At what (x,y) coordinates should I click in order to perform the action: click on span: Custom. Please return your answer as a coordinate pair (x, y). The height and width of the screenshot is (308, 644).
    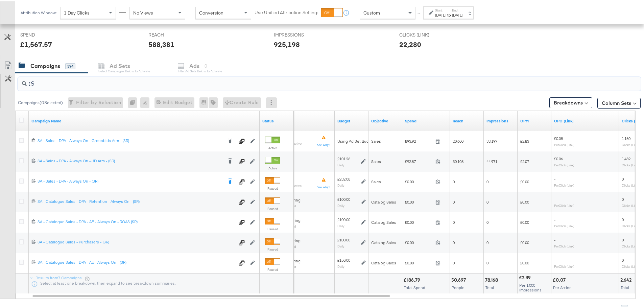
    Looking at the image, I should click on (371, 12).